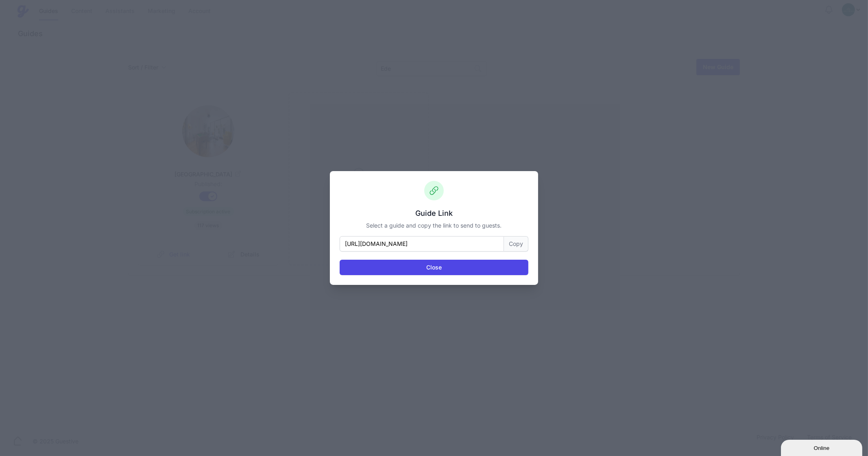 This screenshot has width=868, height=456. I want to click on div: Online, so click(40, 10).